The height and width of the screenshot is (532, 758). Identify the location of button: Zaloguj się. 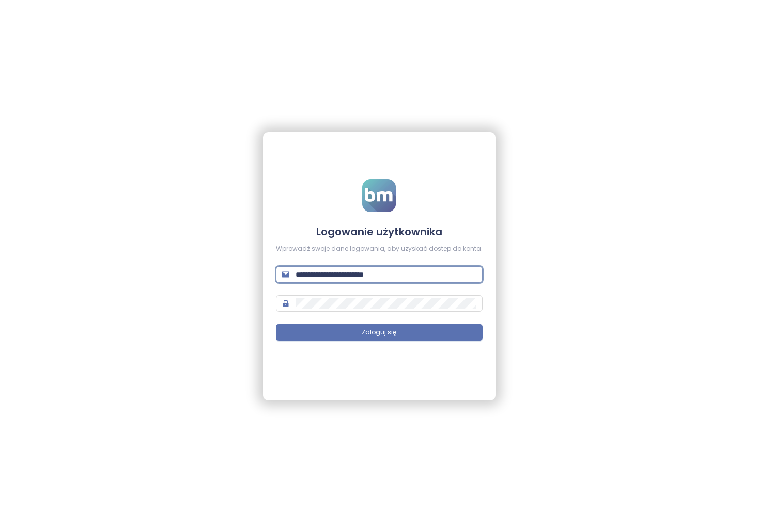
(379, 332).